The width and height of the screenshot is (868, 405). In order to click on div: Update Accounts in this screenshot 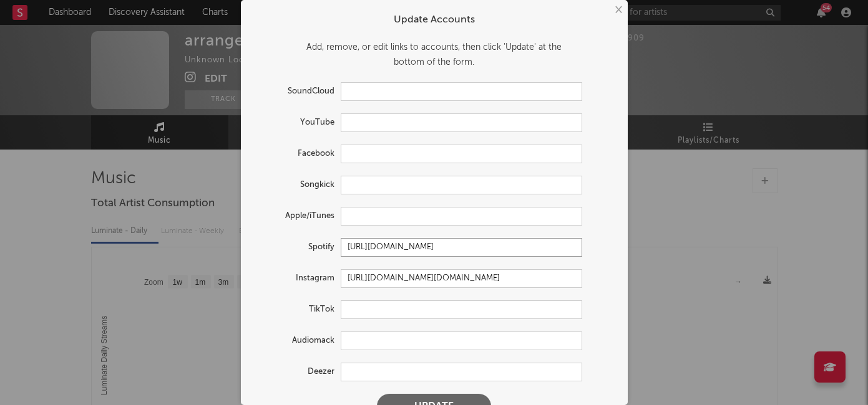, I will do `click(434, 20)`.